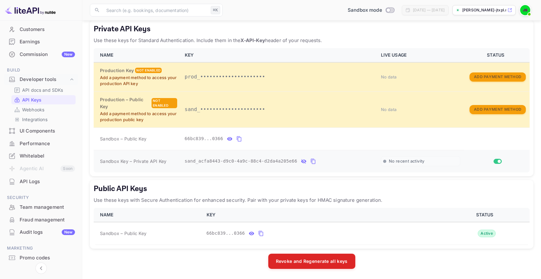 Image resolution: width=541 pixels, height=279 pixels. Describe the element at coordinates (312, 41) in the screenshot. I see `p: Use these keys for Standard Authentication. Include them in the header of your requests.` at that location.